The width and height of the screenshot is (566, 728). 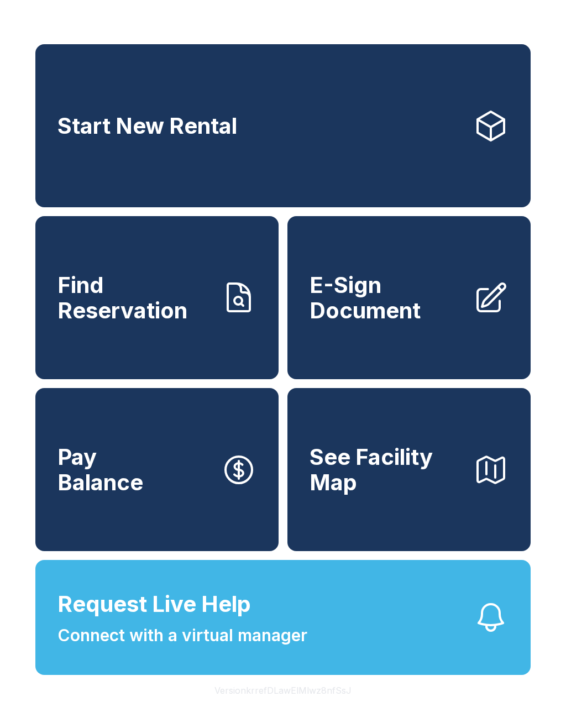 I want to click on a: E-Sign Document, so click(x=409, y=298).